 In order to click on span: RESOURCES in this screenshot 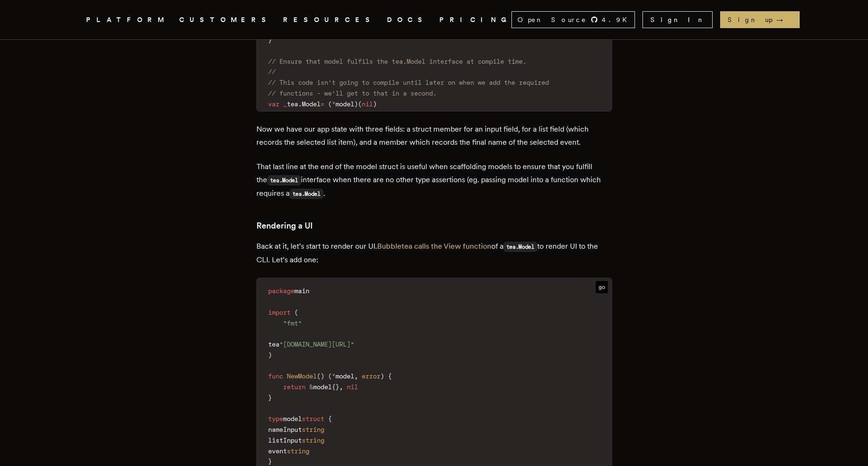, I will do `click(329, 20)`.